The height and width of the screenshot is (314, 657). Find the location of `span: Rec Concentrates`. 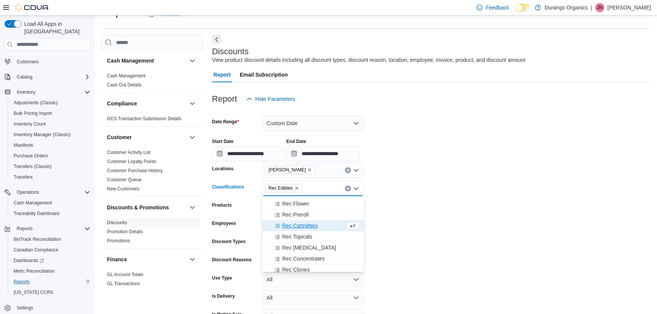

span: Rec Concentrates is located at coordinates (303, 259).